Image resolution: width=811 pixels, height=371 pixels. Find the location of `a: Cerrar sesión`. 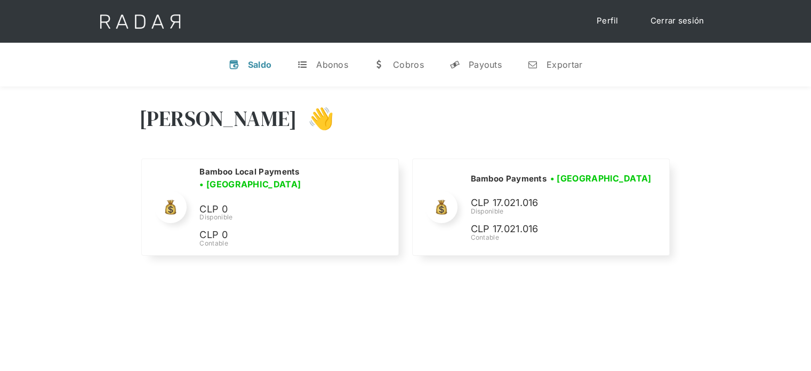

a: Cerrar sesión is located at coordinates (677, 21).